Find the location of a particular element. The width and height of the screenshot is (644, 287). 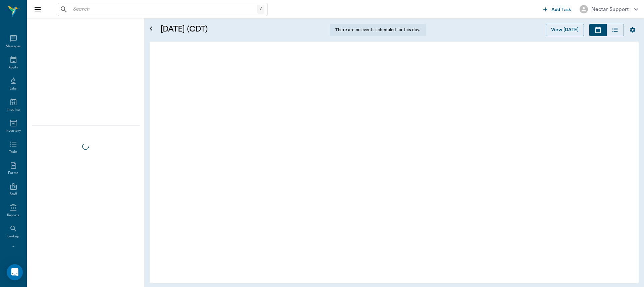

div: Appts is located at coordinates (13, 68).